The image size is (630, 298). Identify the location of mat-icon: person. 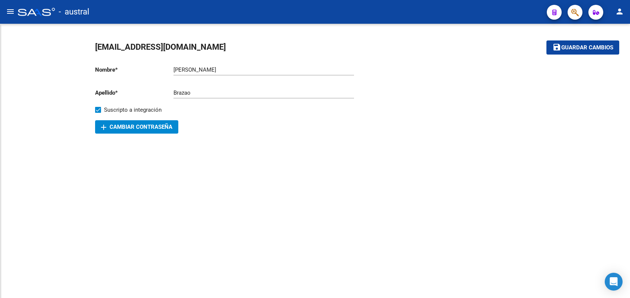
(620, 12).